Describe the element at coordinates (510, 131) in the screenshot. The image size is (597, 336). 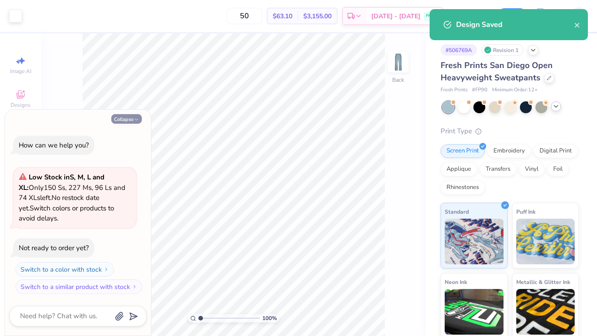
I see `div: Print Type` at that location.